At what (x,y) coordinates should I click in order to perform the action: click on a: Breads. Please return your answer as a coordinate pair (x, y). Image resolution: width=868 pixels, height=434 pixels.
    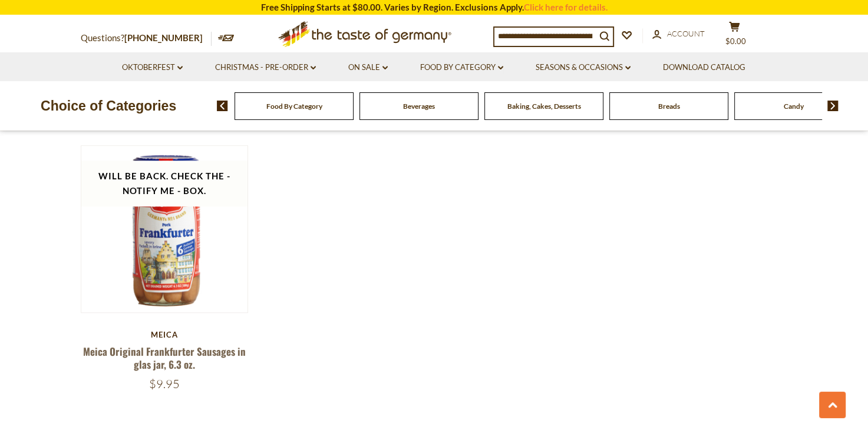
    Looking at the image, I should click on (669, 106).